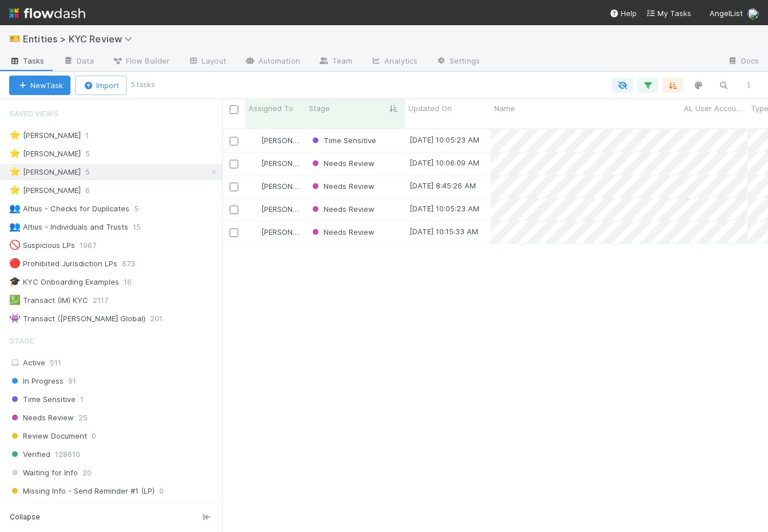  I want to click on small: 5 tasks, so click(143, 85).